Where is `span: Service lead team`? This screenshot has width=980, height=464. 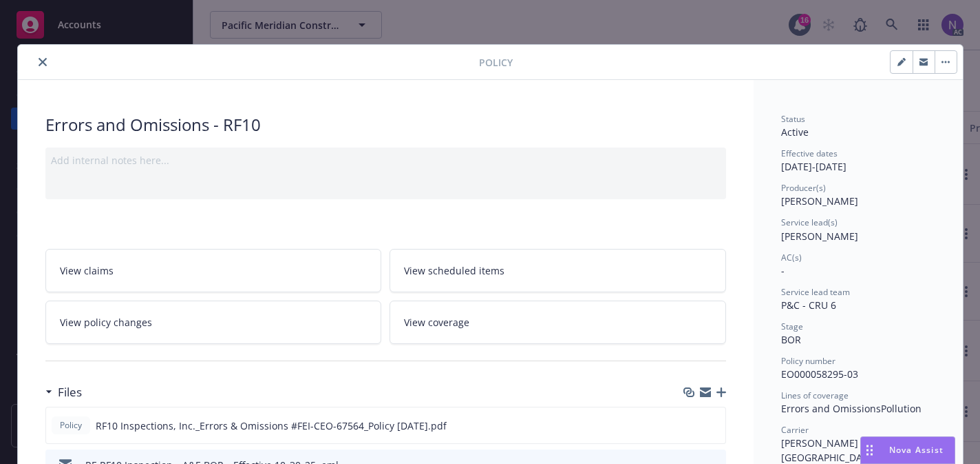 span: Service lead team is located at coordinates (815, 292).